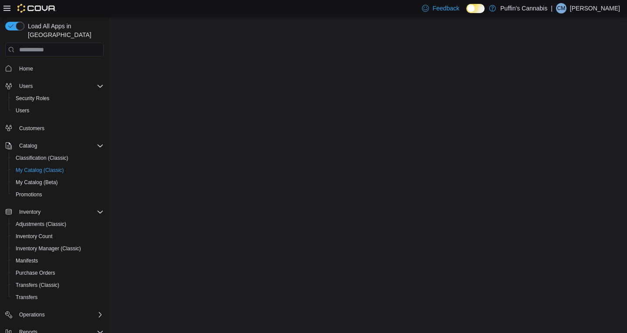 This screenshot has width=627, height=333. I want to click on button: Home, so click(54, 68).